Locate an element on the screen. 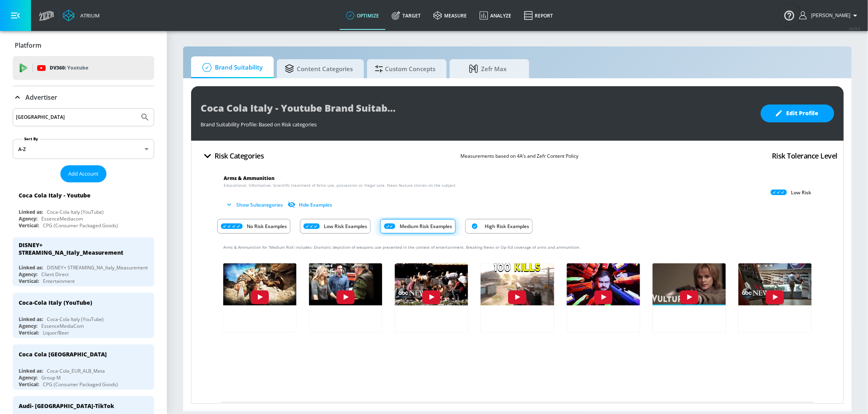 The width and height of the screenshot is (868, 414). div: gkdqv6aW3jU is located at coordinates (345, 298).